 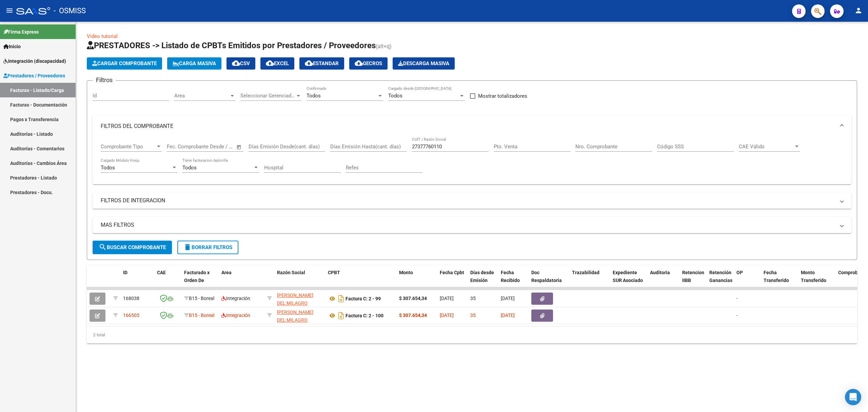 I want to click on span: Comprobante Tipo, so click(x=128, y=147).